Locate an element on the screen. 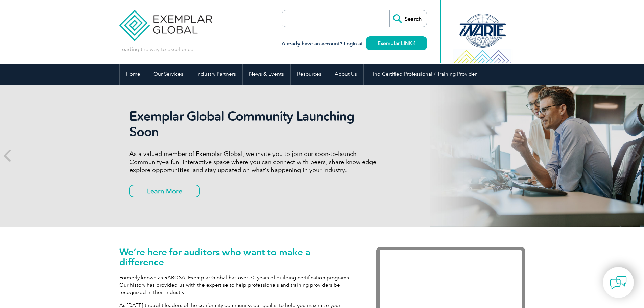 This screenshot has width=644, height=308. a: Our Services is located at coordinates (169, 74).